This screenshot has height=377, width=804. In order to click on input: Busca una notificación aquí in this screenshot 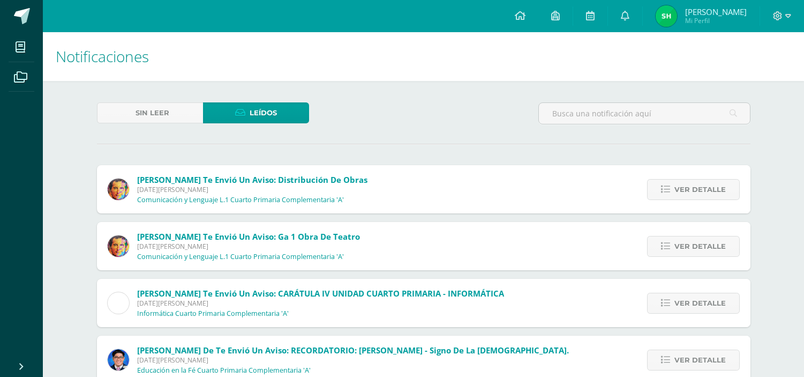, I will do `click(644, 113)`.